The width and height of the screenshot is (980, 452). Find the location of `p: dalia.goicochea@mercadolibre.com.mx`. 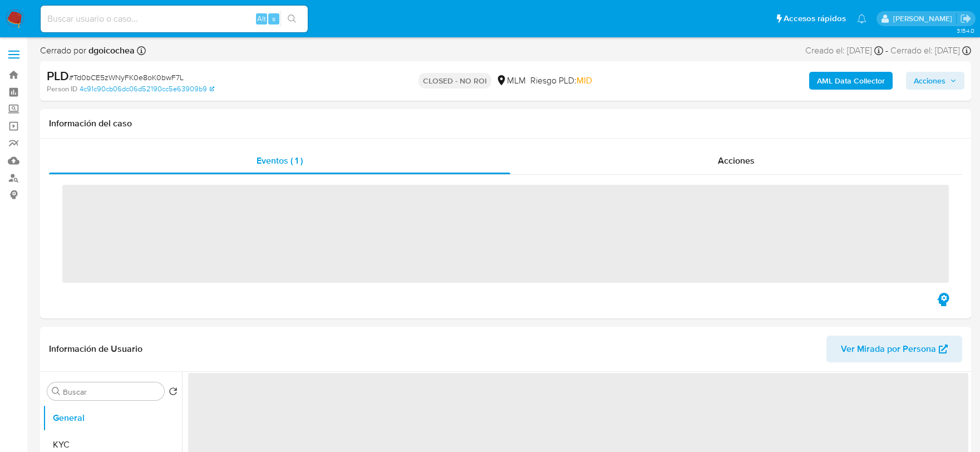

p: dalia.goicochea@mercadolibre.com.mx is located at coordinates (924, 18).